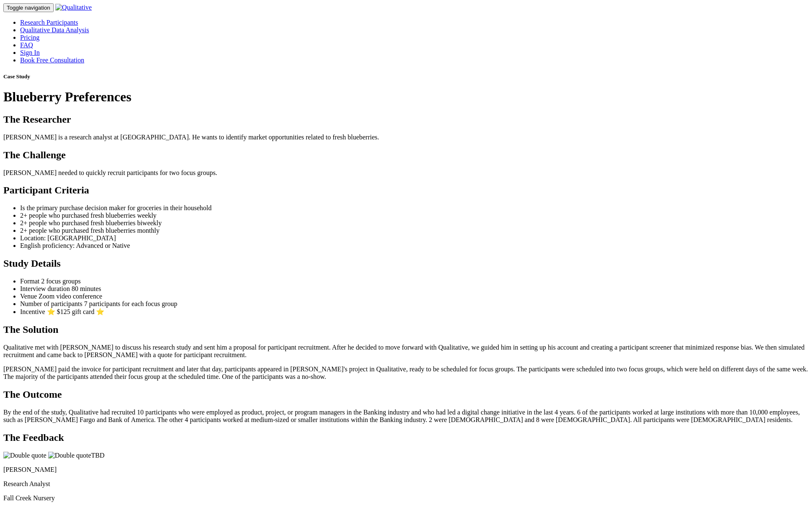  What do you see at coordinates (406, 119) in the screenshot?
I see `h2: The Researcher` at bounding box center [406, 119].